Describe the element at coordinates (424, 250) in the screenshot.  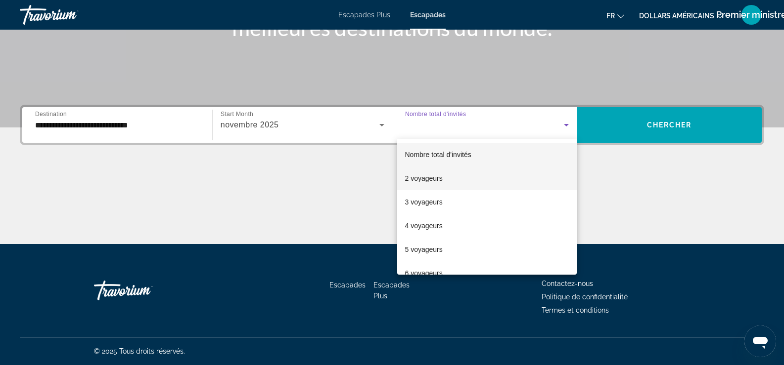
I see `font: 5 voyageurs` at that location.